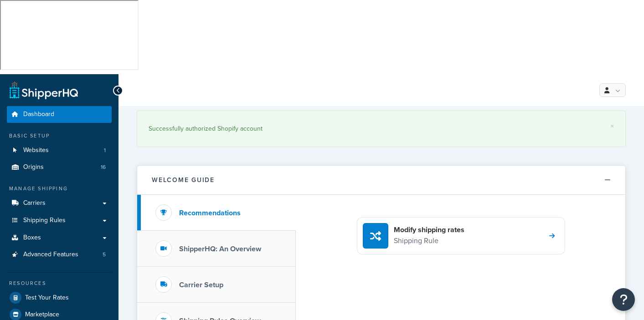  What do you see at coordinates (220, 250) in the screenshot?
I see `h3: ShipperHQ: An Overview` at bounding box center [220, 250].